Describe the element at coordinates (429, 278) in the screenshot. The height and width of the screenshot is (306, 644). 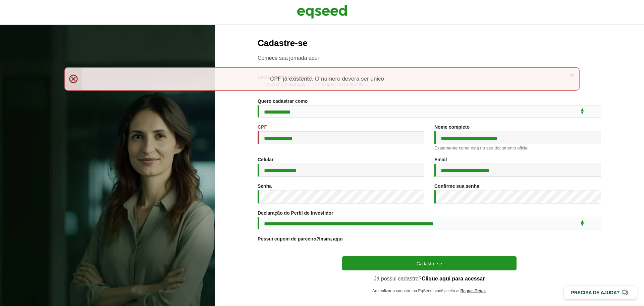
I see `p: Já possui cadastro?` at that location.